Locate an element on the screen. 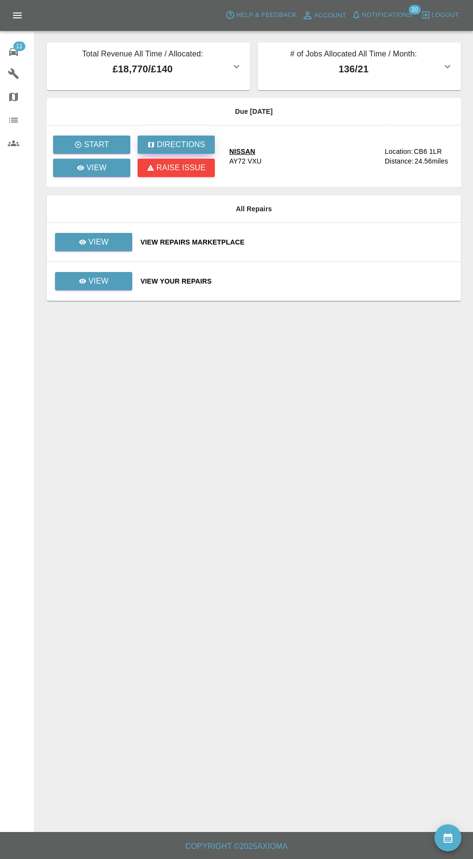 Image resolution: width=473 pixels, height=859 pixels. button: availability is located at coordinates (448, 838).